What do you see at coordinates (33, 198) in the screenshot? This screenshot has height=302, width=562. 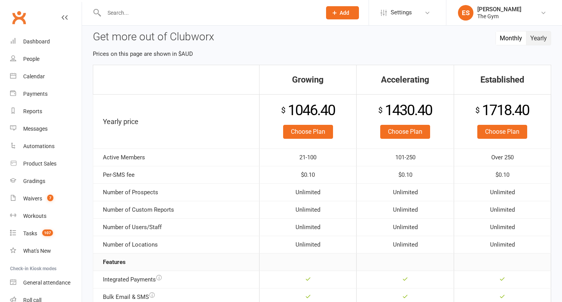 I see `div: Waivers` at bounding box center [33, 198].